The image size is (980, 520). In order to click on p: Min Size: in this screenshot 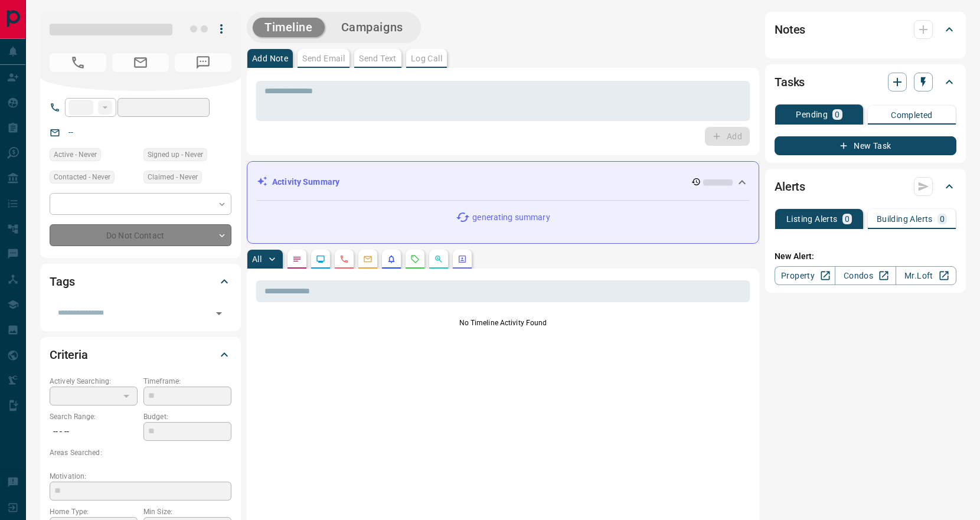, I will do `click(187, 512)`.